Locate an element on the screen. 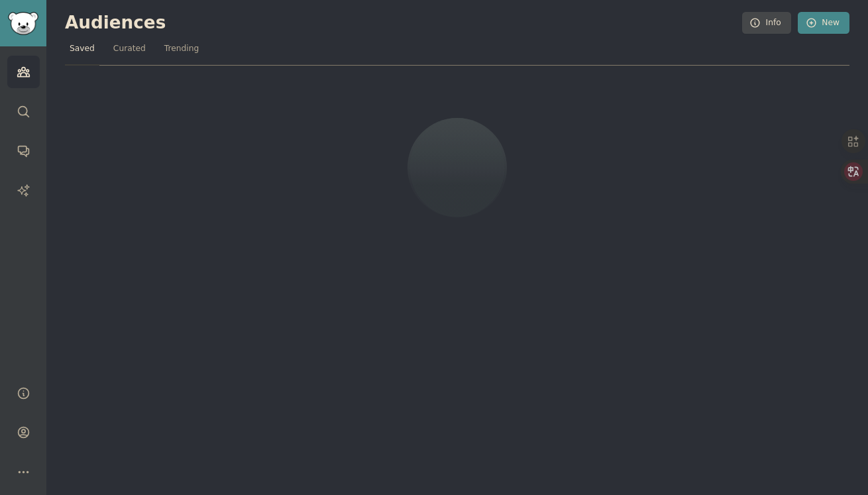  span: Saved is located at coordinates (82, 49).